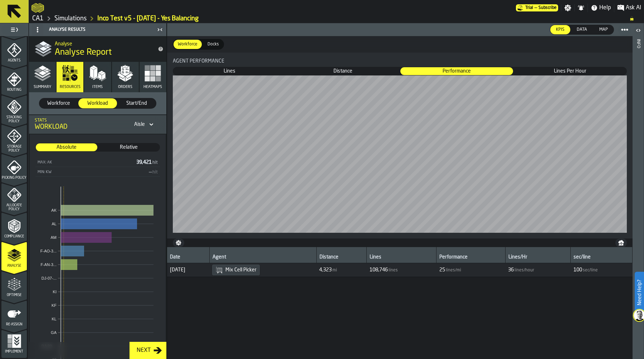 Image resolution: width=644 pixels, height=359 pixels. What do you see at coordinates (240, 270) in the screenshot?
I see `span: Mix Cell Picker` at bounding box center [240, 270].